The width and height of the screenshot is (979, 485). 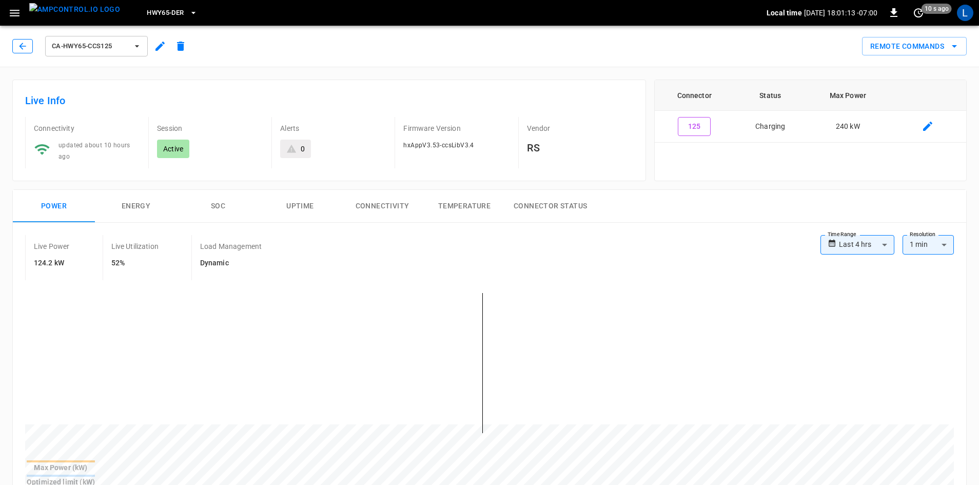 What do you see at coordinates (929, 245) in the screenshot?
I see `div: 1 min` at bounding box center [929, 245].